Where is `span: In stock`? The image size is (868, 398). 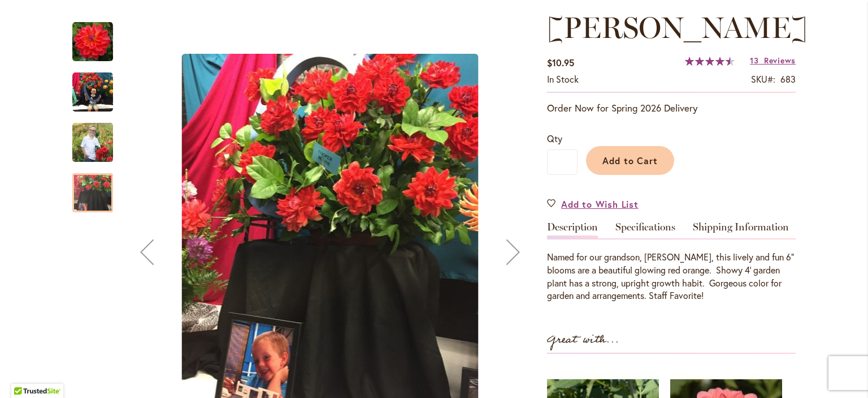
span: In stock is located at coordinates (563, 79).